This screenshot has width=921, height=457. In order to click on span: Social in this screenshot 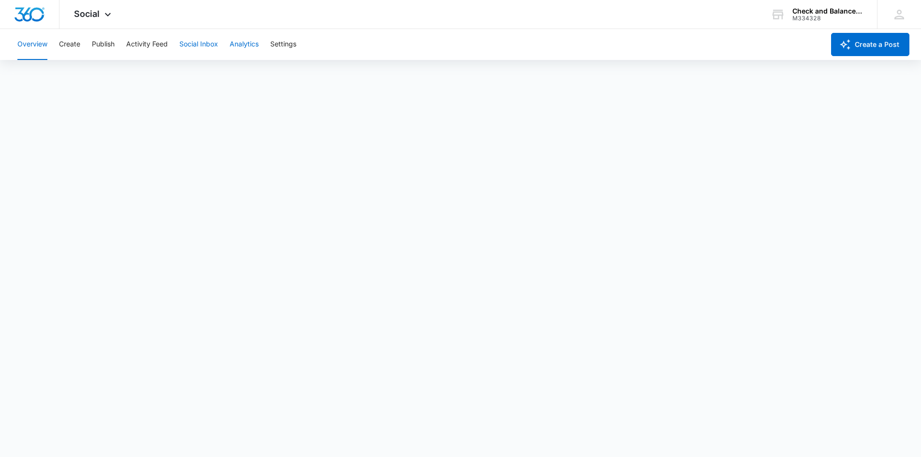, I will do `click(87, 14)`.